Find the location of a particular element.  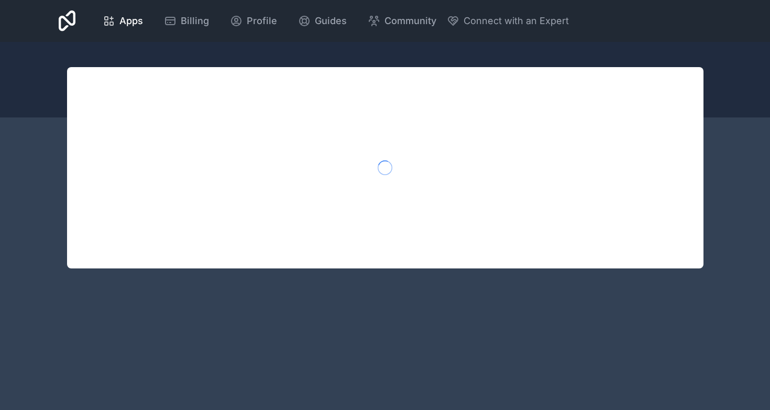

a: Community is located at coordinates (402, 21).